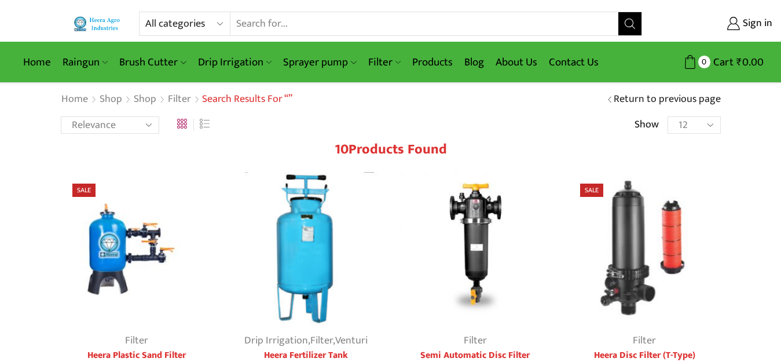  Describe the element at coordinates (137, 248) in the screenshot. I see `img: Heera Plastic Sand Filter` at that location.